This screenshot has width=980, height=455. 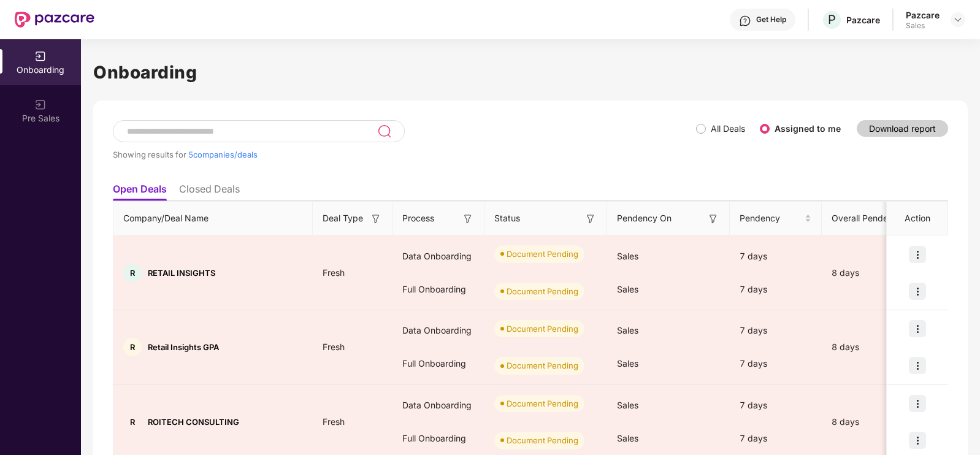 I want to click on label: All Deals, so click(x=728, y=128).